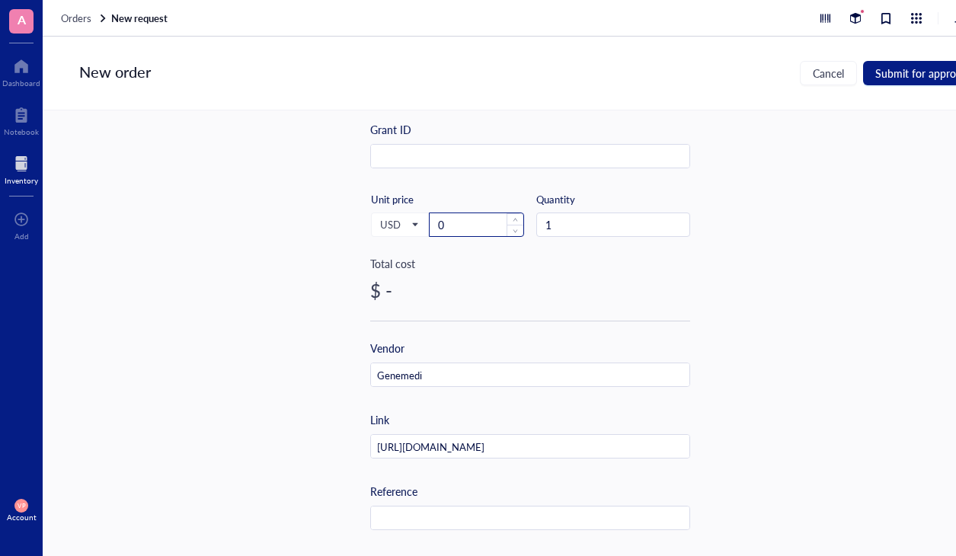 Image resolution: width=956 pixels, height=556 pixels. What do you see at coordinates (391, 129) in the screenshot?
I see `div: Grant ID` at bounding box center [391, 129].